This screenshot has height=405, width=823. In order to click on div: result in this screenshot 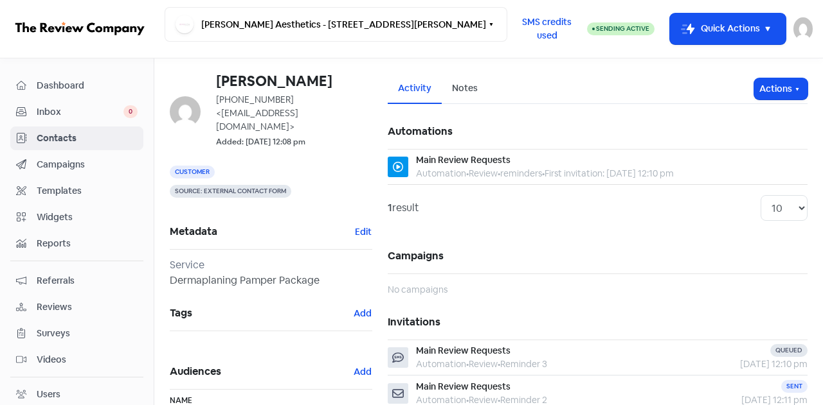, I will do `click(403, 208)`.